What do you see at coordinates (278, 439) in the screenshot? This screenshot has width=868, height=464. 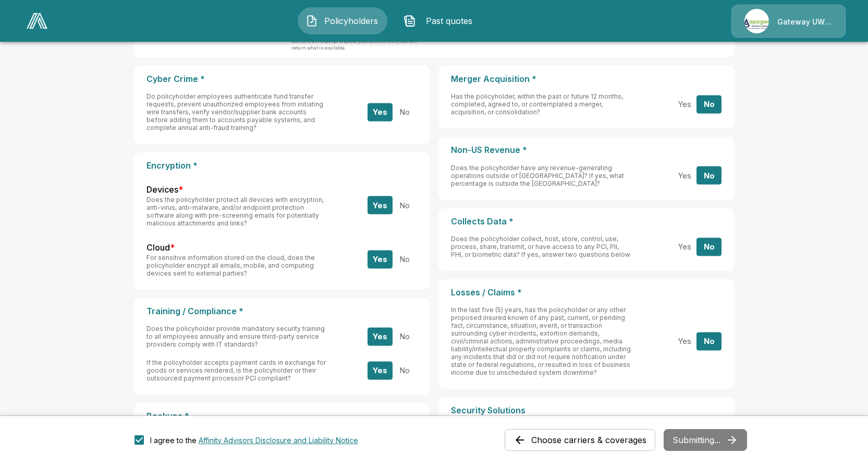 I see `button: I agree to the` at bounding box center [278, 439].